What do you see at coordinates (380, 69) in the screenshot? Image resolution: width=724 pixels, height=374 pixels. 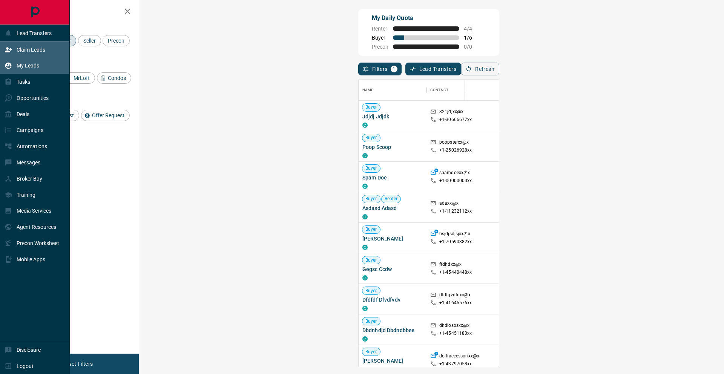 I see `button: Filters1` at bounding box center [380, 69].